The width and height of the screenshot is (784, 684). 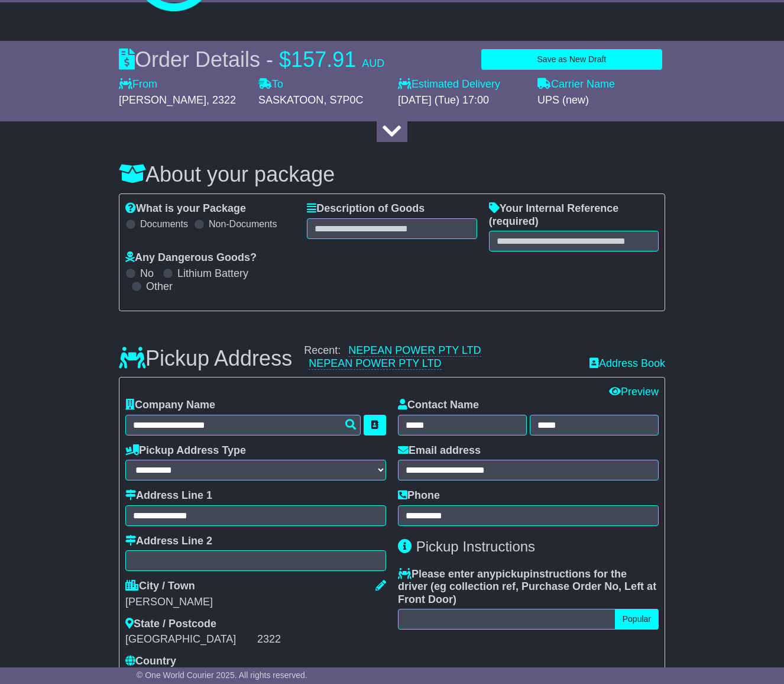 What do you see at coordinates (186, 209) in the screenshot?
I see `label: What is your Package` at bounding box center [186, 209].